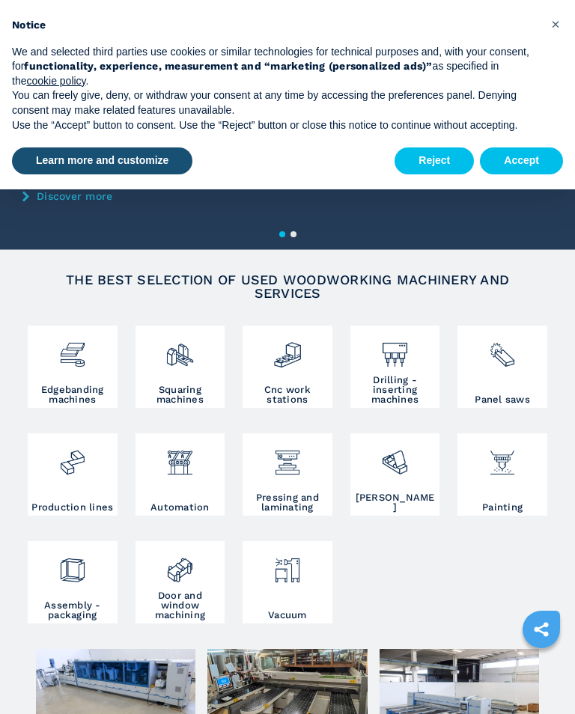  I want to click on h3: Panel saws, so click(502, 399).